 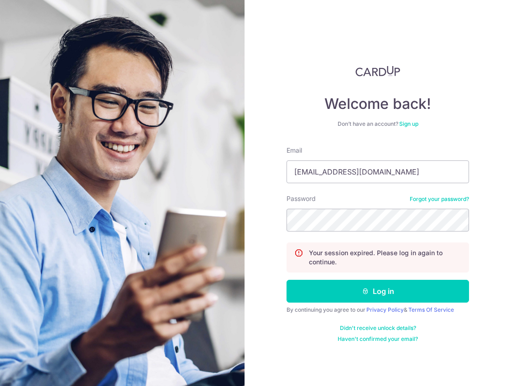 What do you see at coordinates (439, 199) in the screenshot?
I see `a: Forgot your password?` at bounding box center [439, 199].